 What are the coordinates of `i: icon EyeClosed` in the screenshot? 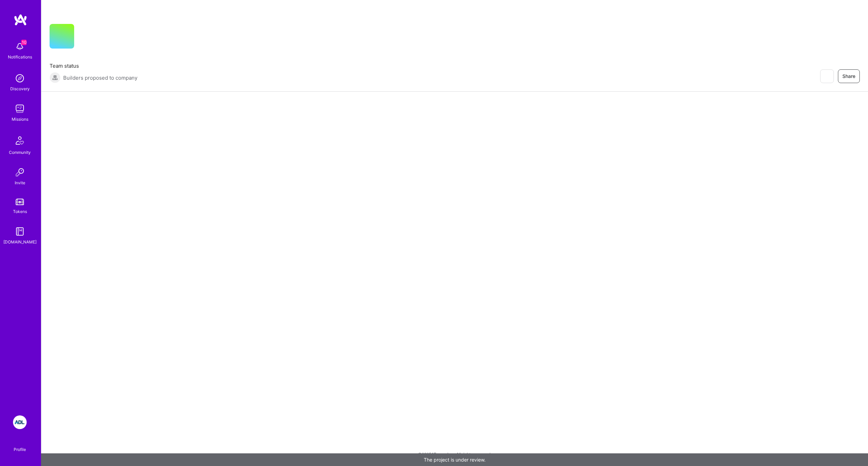 It's located at (827, 76).